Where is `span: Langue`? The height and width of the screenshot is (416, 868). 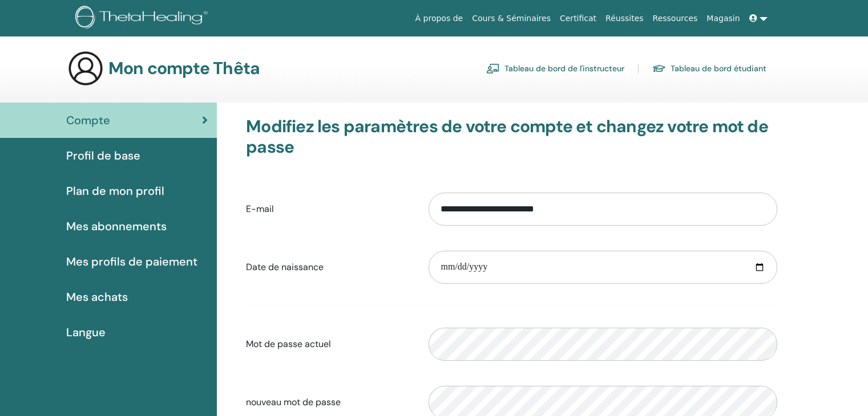 span: Langue is located at coordinates (85, 332).